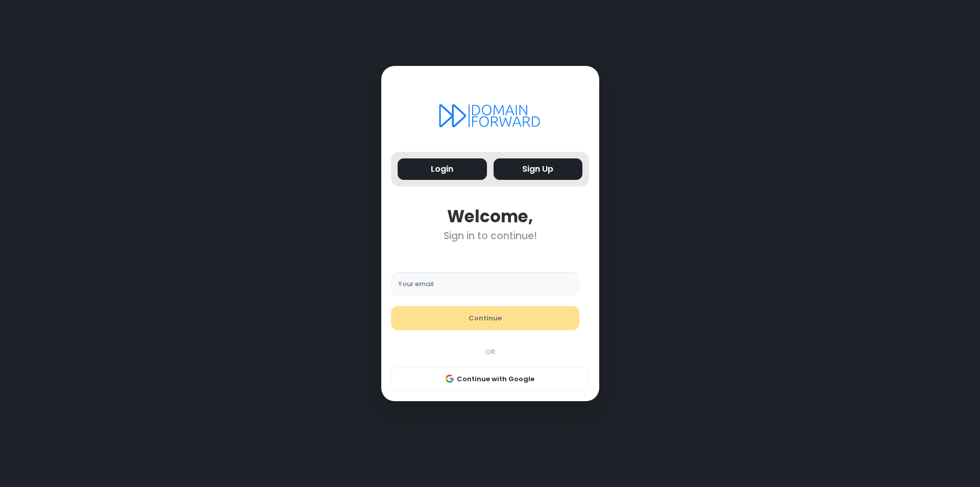 This screenshot has height=487, width=980. What do you see at coordinates (490, 352) in the screenshot?
I see `div: OR` at bounding box center [490, 352].